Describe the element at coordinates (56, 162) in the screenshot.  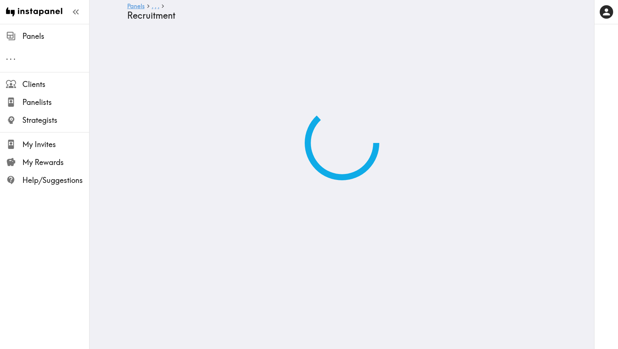
I see `span: My Rewards` at that location.